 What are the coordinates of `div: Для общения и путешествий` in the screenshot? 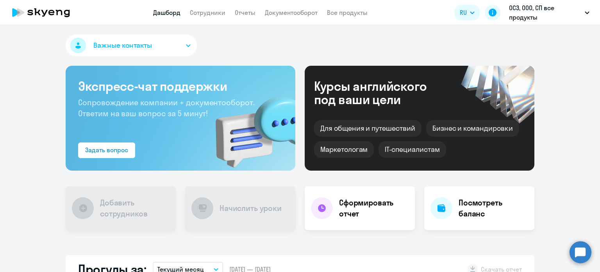 It's located at (368, 128).